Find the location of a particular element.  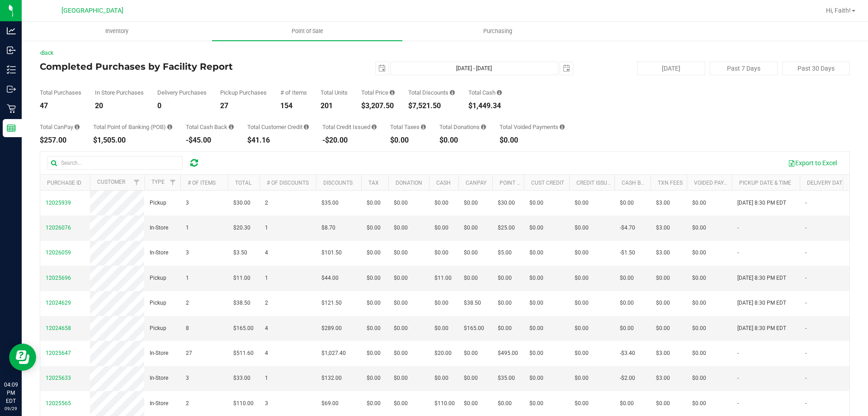

div: Total Price is located at coordinates (378, 92).